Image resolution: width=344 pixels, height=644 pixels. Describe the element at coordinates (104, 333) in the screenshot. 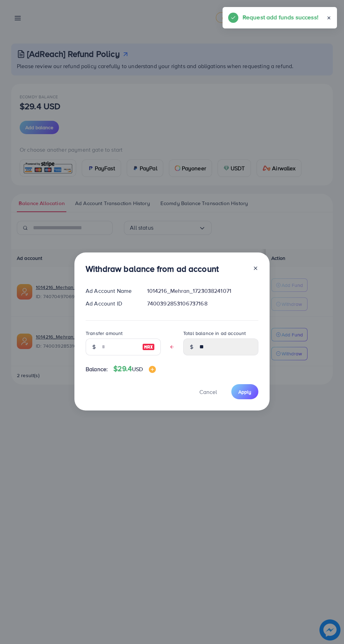

I see `label: Transfer amount` at that location.